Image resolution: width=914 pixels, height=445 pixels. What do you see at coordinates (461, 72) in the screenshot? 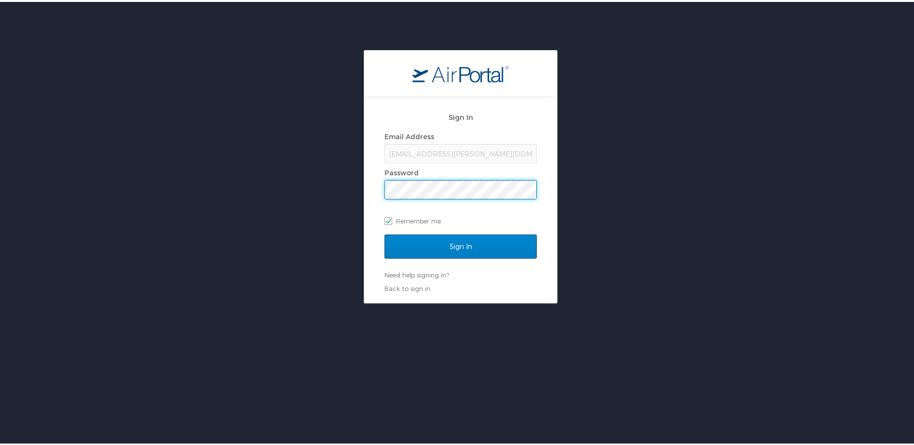
I see `img: logo` at bounding box center [461, 72].